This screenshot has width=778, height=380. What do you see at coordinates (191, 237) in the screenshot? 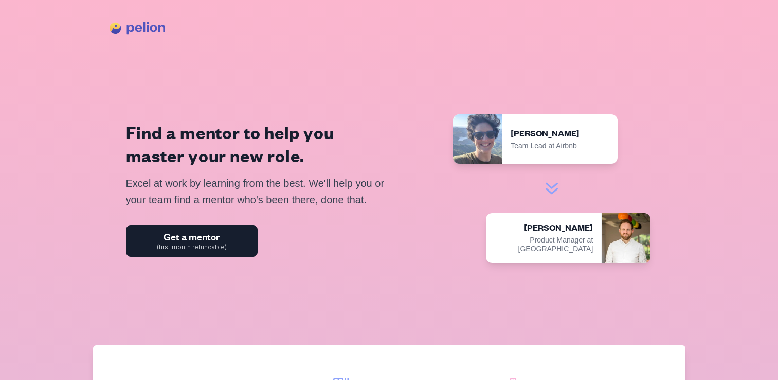
I see `span: Get a mentor` at bounding box center [191, 237].